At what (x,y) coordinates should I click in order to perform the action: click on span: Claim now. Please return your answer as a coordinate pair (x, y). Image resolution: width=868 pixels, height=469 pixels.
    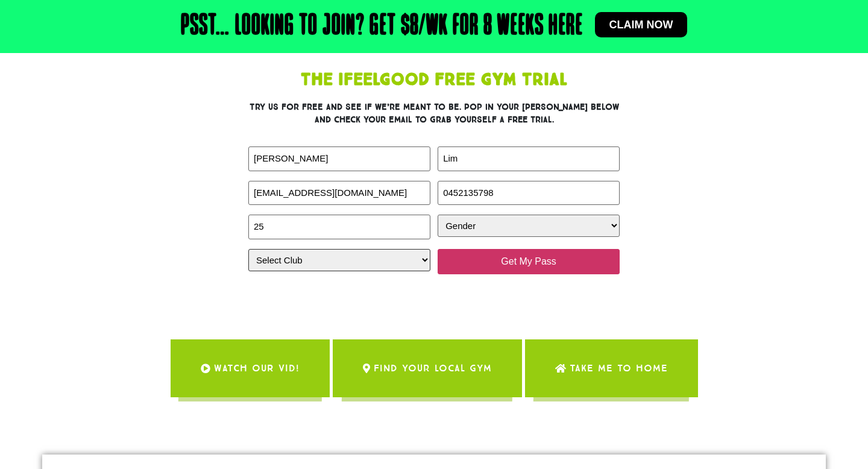
    Looking at the image, I should click on (642, 25).